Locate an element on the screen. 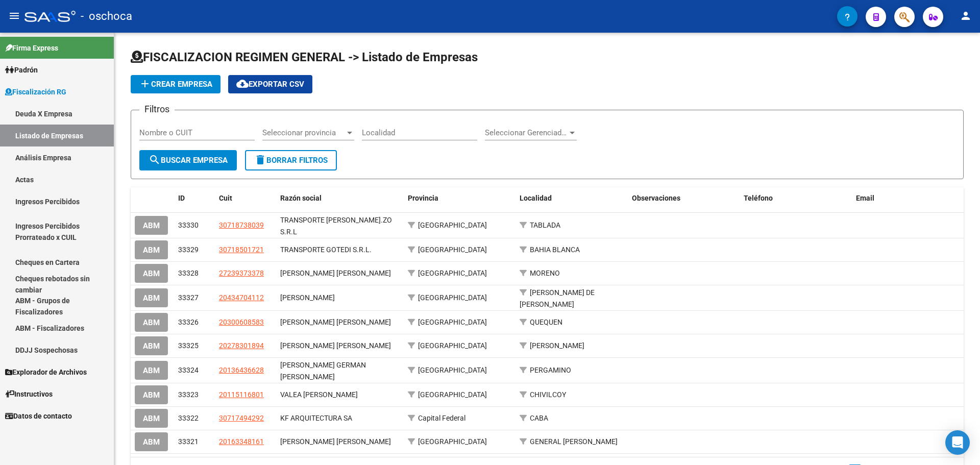 The image size is (980, 465). span: Firma Express is located at coordinates (32, 48).